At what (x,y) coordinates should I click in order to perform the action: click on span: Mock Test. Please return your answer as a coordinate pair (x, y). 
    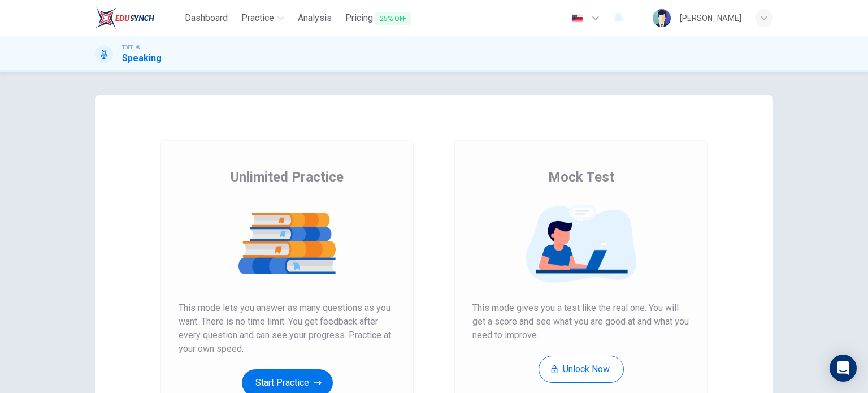
    Looking at the image, I should click on (581, 177).